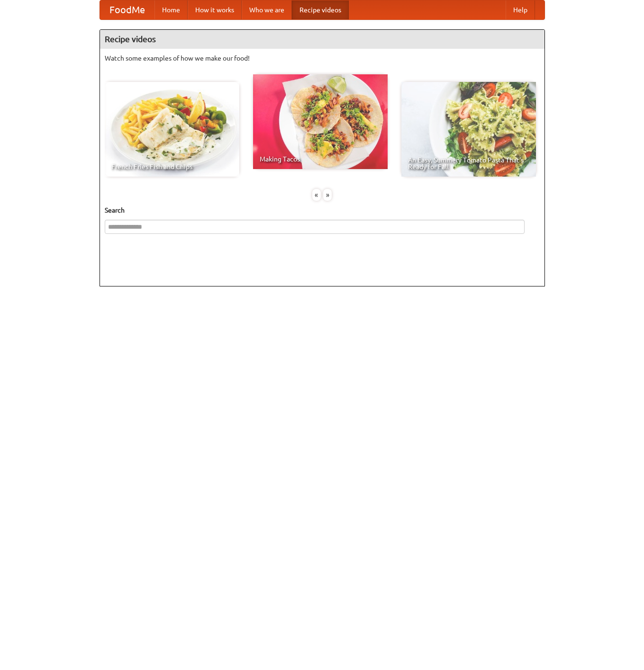  What do you see at coordinates (214, 10) in the screenshot?
I see `a: How it works` at bounding box center [214, 10].